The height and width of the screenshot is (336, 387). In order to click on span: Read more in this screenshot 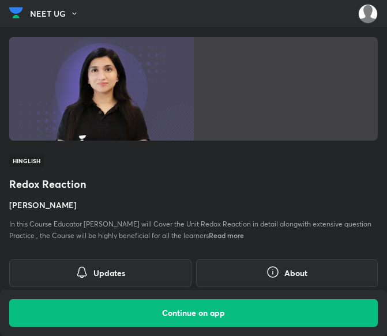, I will do `click(226, 235)`.